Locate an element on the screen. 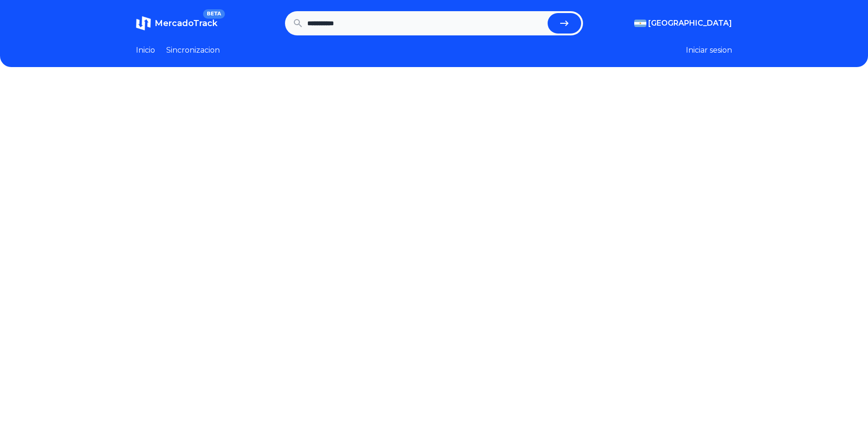 This screenshot has height=442, width=868. button: Iniciar sesion is located at coordinates (709, 50).